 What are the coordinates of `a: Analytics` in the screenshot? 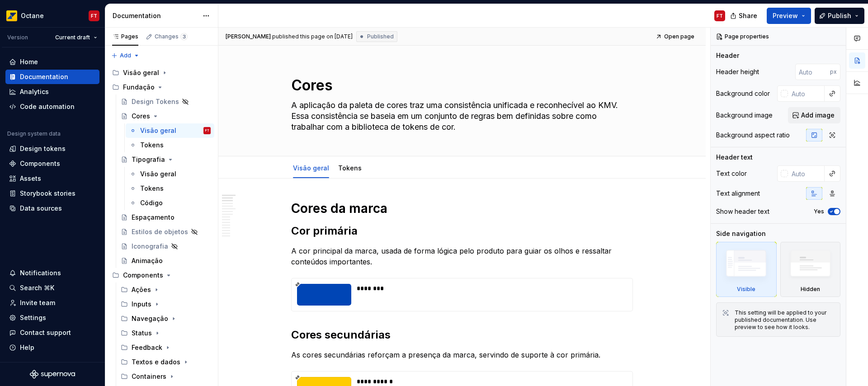 It's located at (52, 92).